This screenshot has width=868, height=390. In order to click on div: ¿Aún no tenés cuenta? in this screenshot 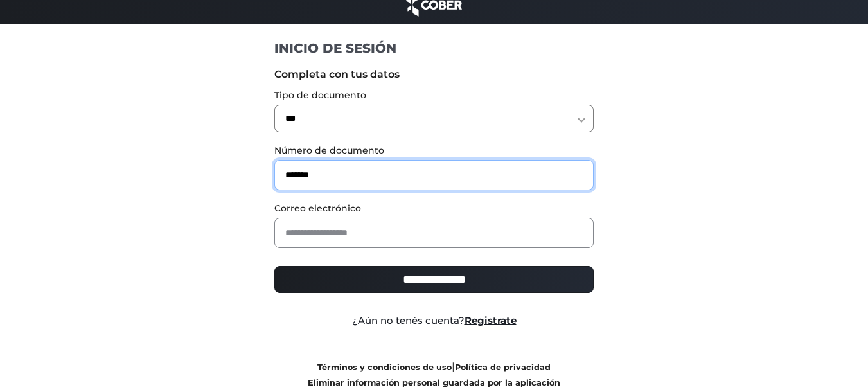, I will do `click(434, 321)`.